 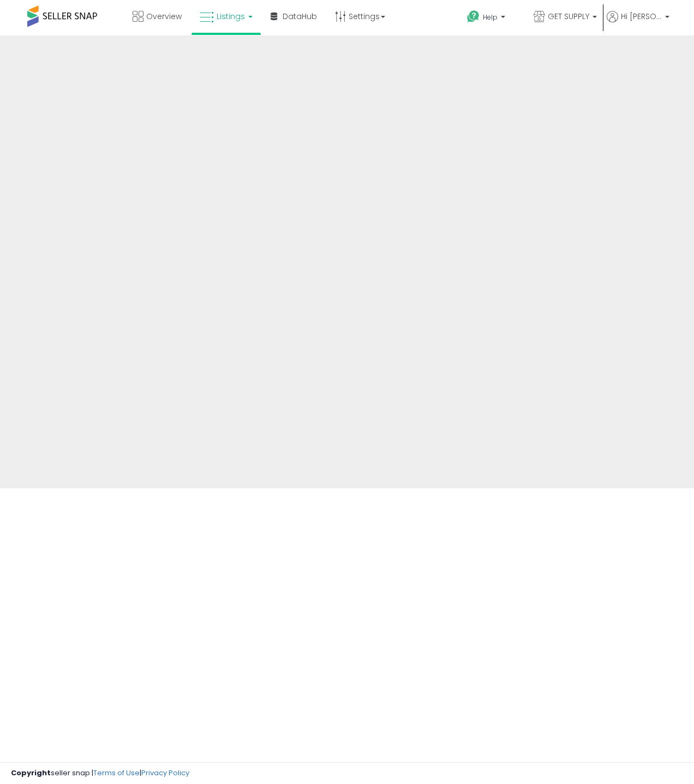 What do you see at coordinates (164, 16) in the screenshot?
I see `span: Overview` at bounding box center [164, 16].